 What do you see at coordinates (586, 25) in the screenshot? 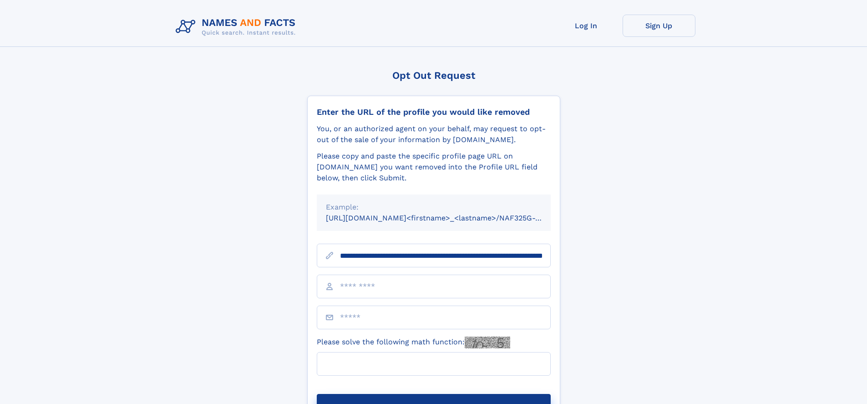
I see `a: Log In` at bounding box center [586, 25].